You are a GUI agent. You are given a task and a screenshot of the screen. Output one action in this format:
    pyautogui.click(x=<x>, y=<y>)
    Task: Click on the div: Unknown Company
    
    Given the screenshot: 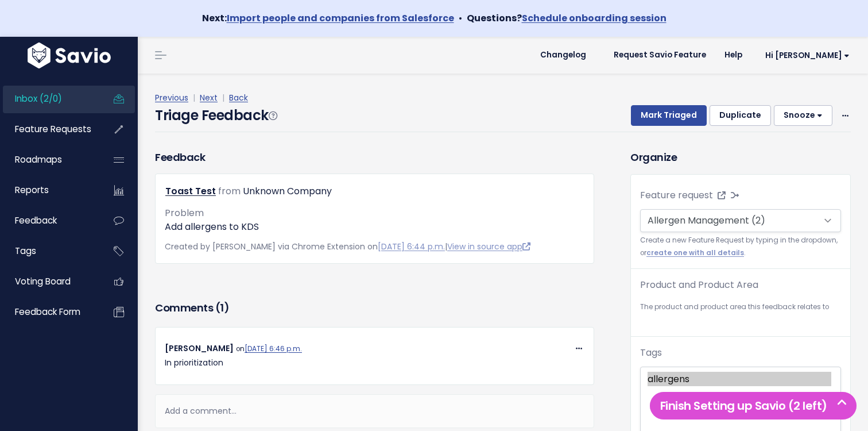 What is the action you would take?
    pyautogui.click(x=287, y=192)
    